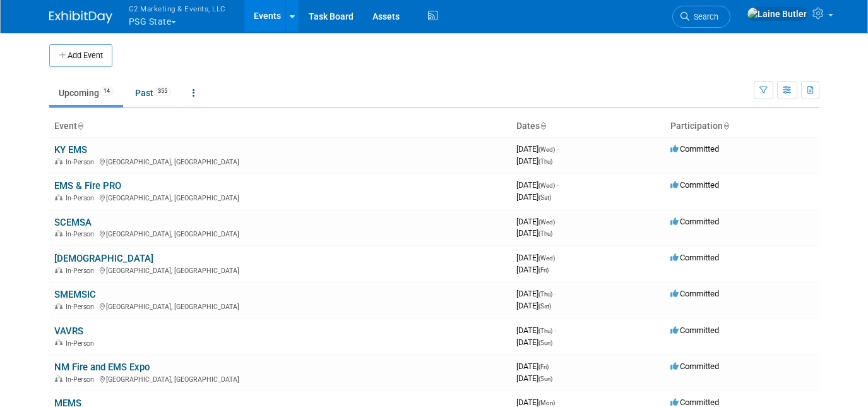  What do you see at coordinates (69, 331) in the screenshot?
I see `a: VAVRS` at bounding box center [69, 331].